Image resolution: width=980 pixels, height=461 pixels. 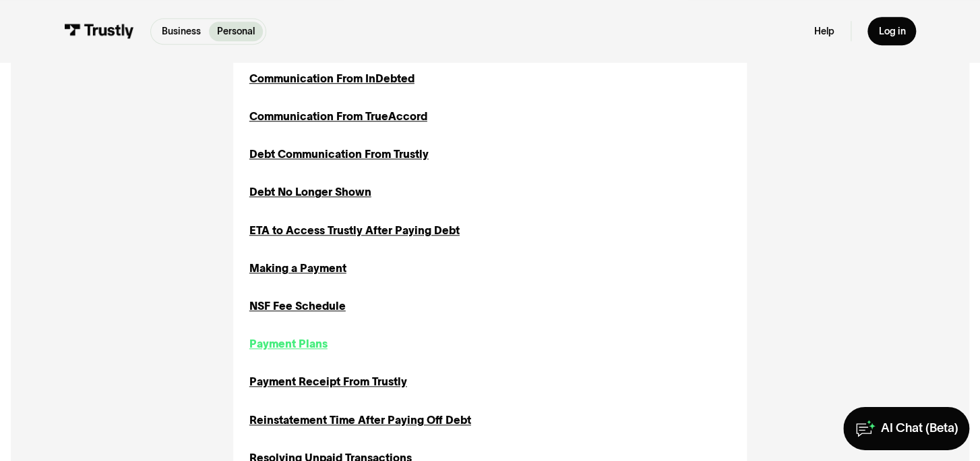 What do you see at coordinates (181, 31) in the screenshot?
I see `p: Business` at bounding box center [181, 31].